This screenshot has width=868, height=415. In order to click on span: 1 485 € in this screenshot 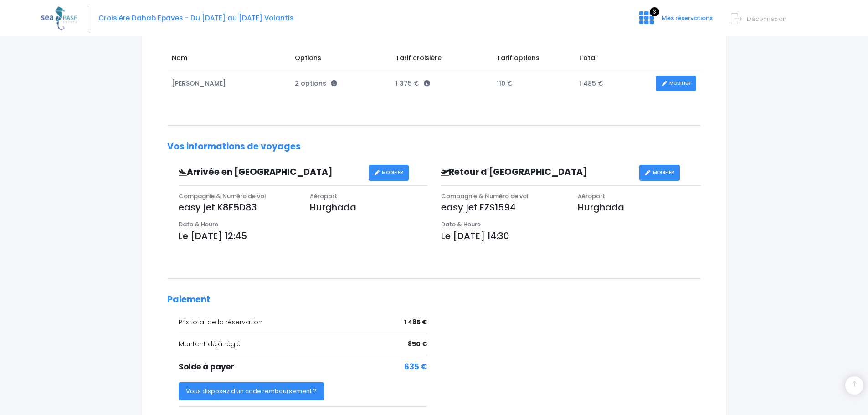, I will do `click(415, 322)`.